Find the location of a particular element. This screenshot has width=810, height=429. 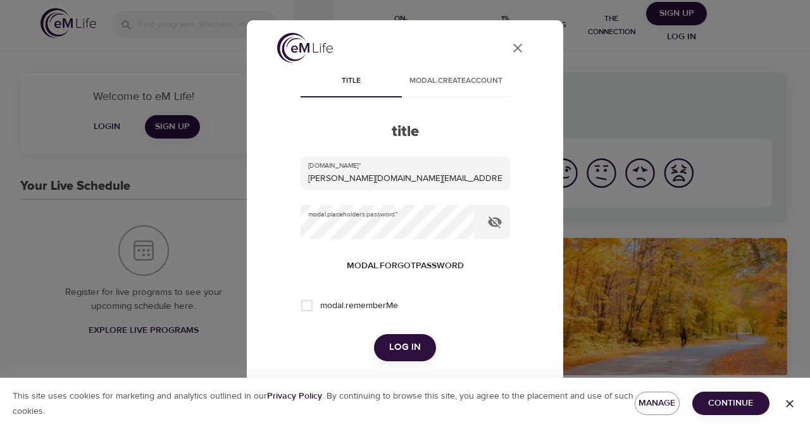

button: modal.forgotPassword is located at coordinates (405, 266).